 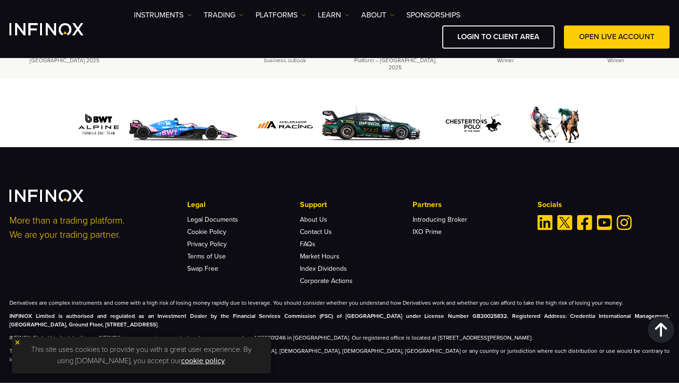 What do you see at coordinates (243, 205) in the screenshot?
I see `p: Legal` at bounding box center [243, 205].